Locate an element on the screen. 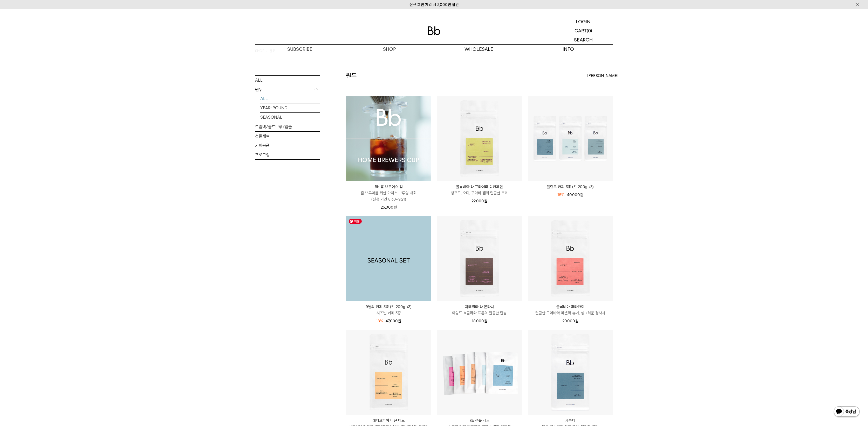  p: 시즈널 커피 3종 is located at coordinates (389, 313).